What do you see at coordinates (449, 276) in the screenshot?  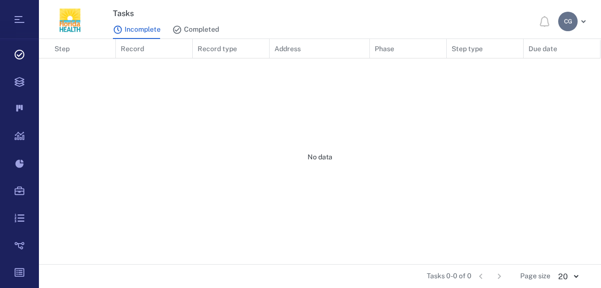 I see `span: Tasks 0-0 of 0` at bounding box center [449, 276].